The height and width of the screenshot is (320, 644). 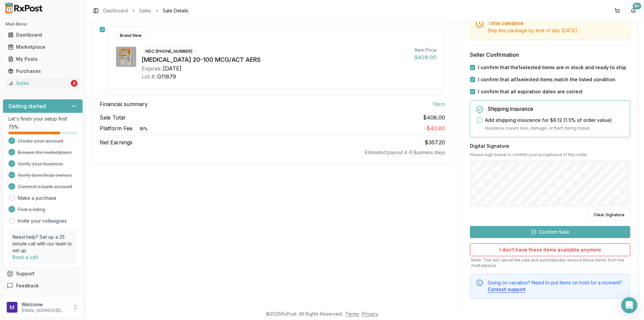 What do you see at coordinates (130, 36) in the screenshot?
I see `div: Brand New` at bounding box center [130, 36].